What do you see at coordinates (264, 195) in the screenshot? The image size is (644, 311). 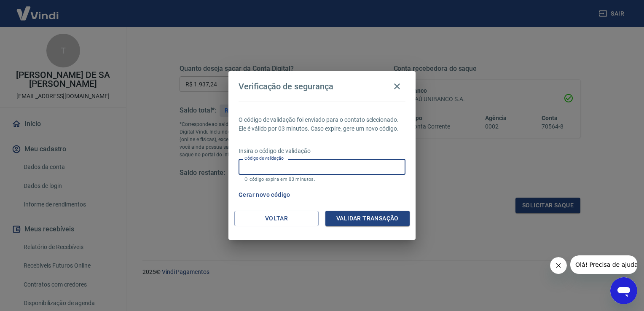 I see `button: Gerar novo código` at bounding box center [264, 195].